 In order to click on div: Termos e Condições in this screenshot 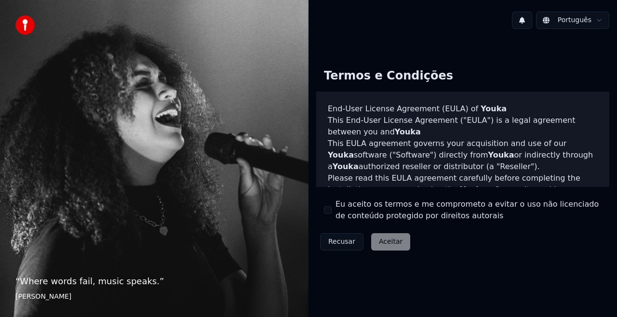, I will do `click(389, 76)`.